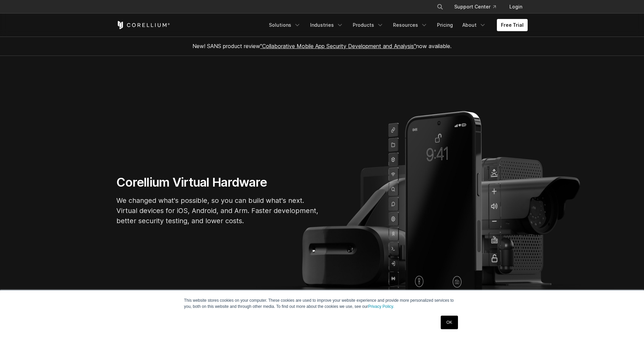 The height and width of the screenshot is (338, 644). Describe the element at coordinates (322, 303) in the screenshot. I see `p: This website stores cookies on your computer. These cookies are used to improve your website expe...` at that location.